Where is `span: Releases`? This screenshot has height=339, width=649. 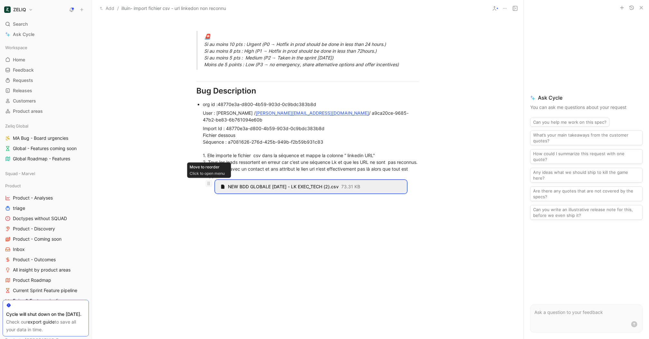 span: Releases is located at coordinates (23, 91).